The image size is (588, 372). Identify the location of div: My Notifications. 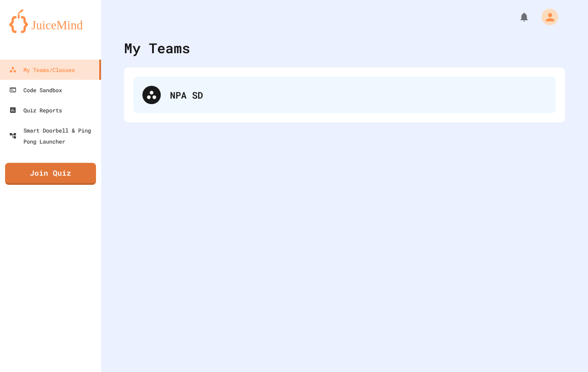
(517, 17).